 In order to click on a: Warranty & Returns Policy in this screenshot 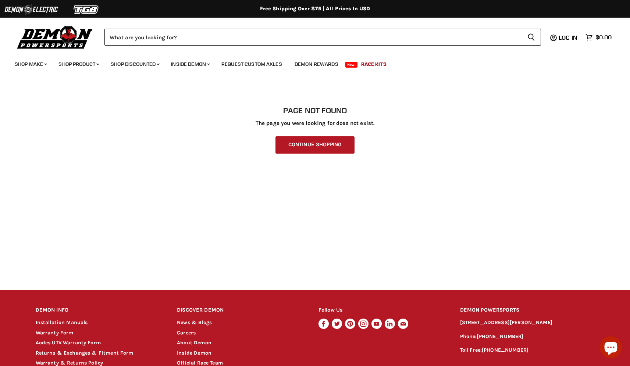, I will do `click(70, 363)`.